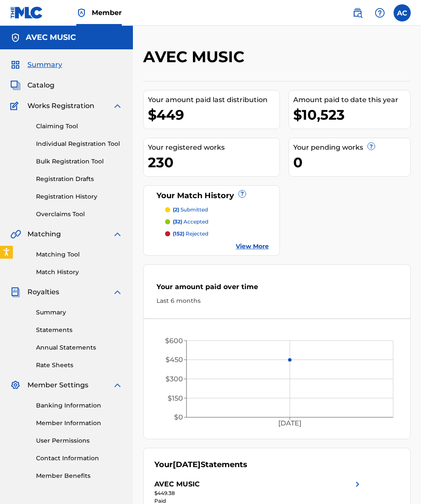 This screenshot has height=504, width=421. Describe the element at coordinates (79, 214) in the screenshot. I see `a: Overclaims Tool` at that location.